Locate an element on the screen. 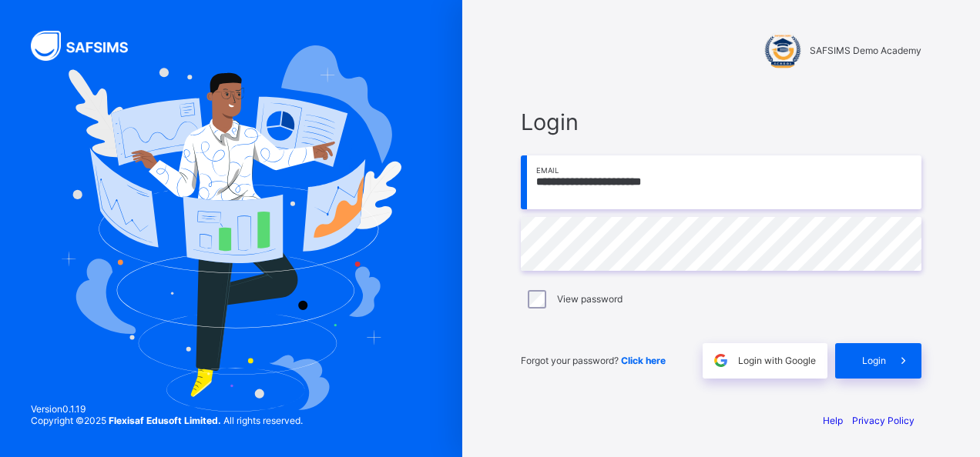 The height and width of the screenshot is (457, 980). a: Privacy Policy is located at coordinates (883, 420).